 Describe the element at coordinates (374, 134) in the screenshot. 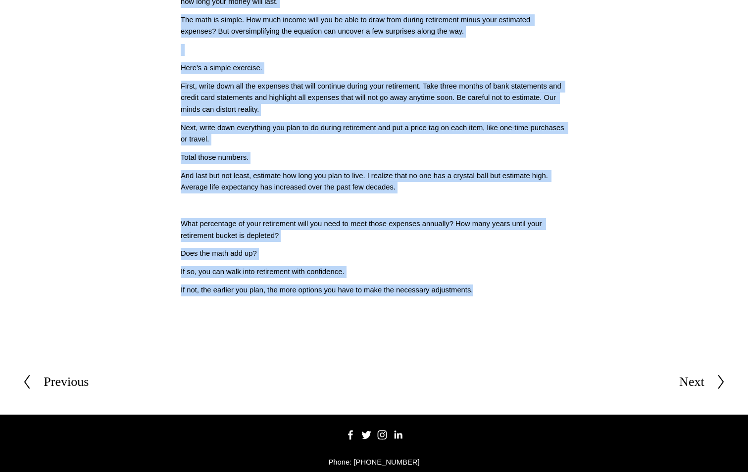

I see `p: Next, write down everything you plan to do during retirement and put a price tag on each item, li...` at that location.